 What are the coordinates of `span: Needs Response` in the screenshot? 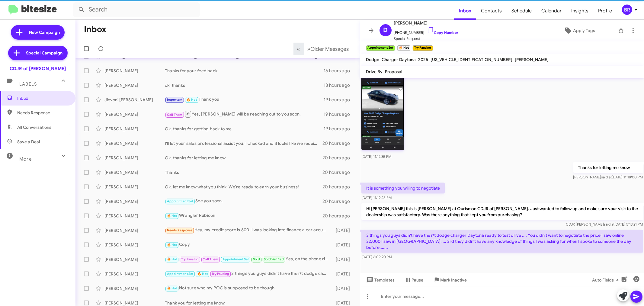 It's located at (180, 230).